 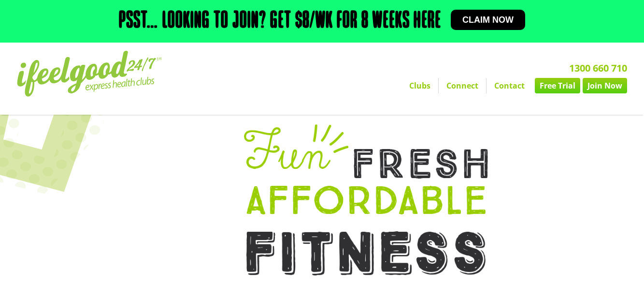 I want to click on a: Contact, so click(x=509, y=86).